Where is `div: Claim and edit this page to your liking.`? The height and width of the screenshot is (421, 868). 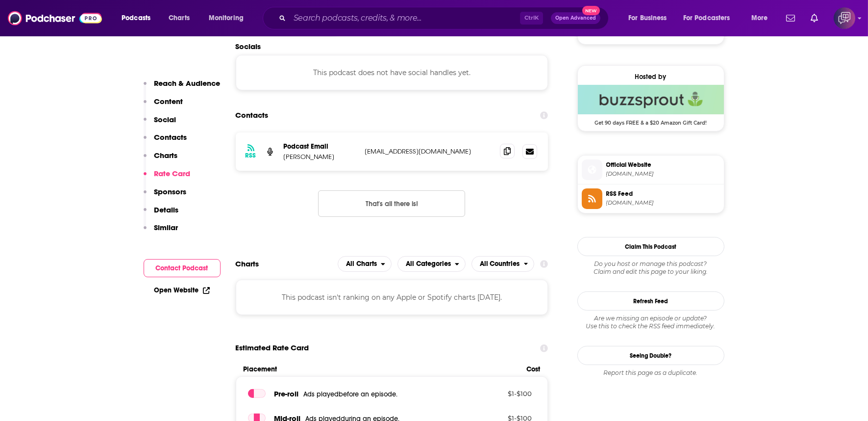 div: Claim and edit this page to your liking. is located at coordinates (651, 268).